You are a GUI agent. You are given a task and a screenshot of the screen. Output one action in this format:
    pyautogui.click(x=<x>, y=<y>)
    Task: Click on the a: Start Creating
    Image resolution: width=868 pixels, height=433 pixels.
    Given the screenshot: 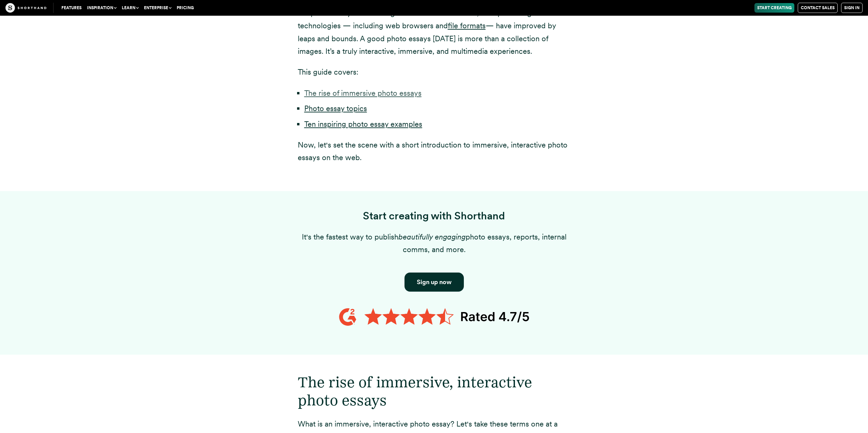 What is the action you would take?
    pyautogui.click(x=774, y=8)
    